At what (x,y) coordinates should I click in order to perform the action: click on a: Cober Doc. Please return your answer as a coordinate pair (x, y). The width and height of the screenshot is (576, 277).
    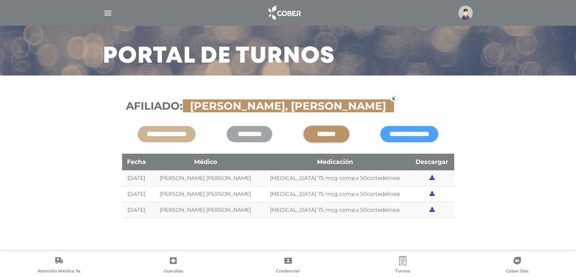
    Looking at the image, I should click on (517, 266).